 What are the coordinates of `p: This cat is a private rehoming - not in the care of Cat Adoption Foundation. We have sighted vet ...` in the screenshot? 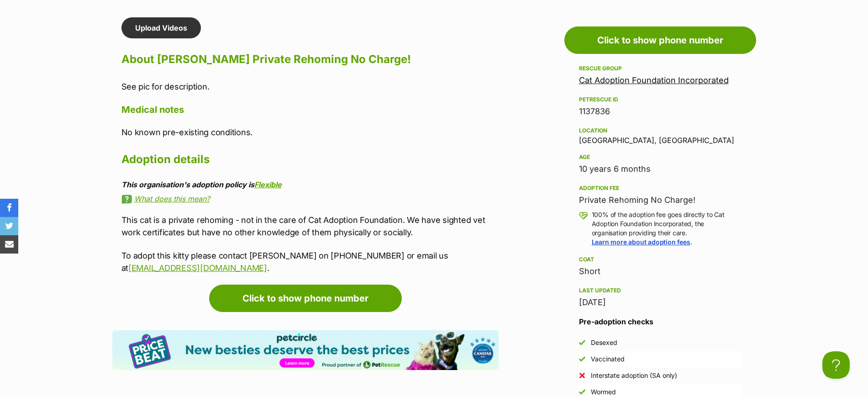 It's located at (310, 226).